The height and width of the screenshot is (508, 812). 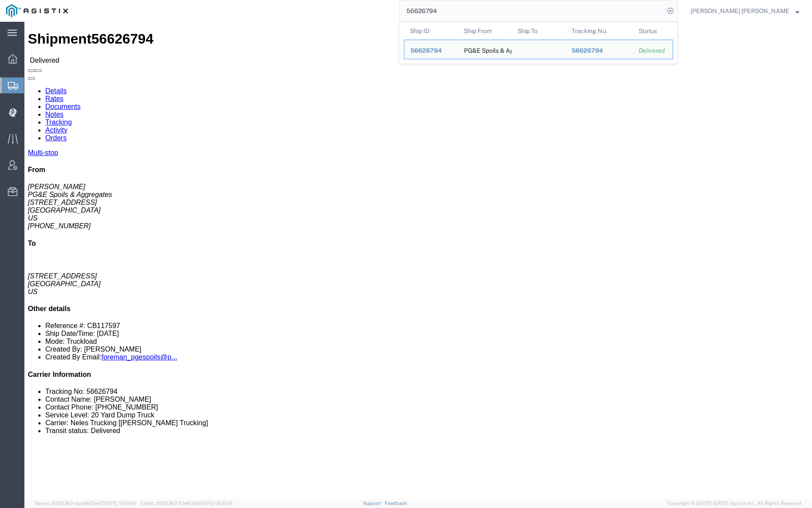 What do you see at coordinates (652, 51) in the screenshot?
I see `div: Delivered` at bounding box center [652, 51].